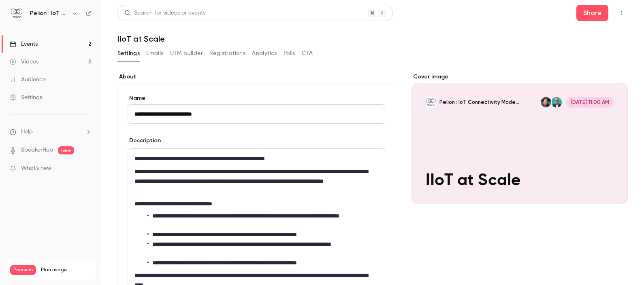  What do you see at coordinates (51, 132) in the screenshot?
I see `li: help-dropdown-opener` at bounding box center [51, 132].